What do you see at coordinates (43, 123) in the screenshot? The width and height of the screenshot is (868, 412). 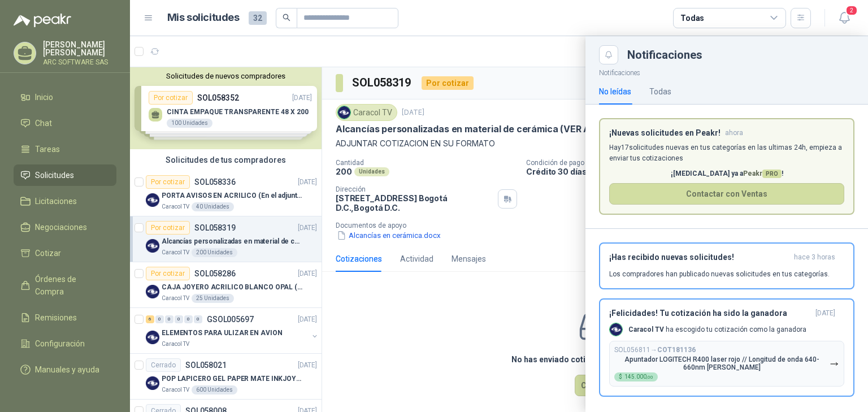 I see `span: Chat` at bounding box center [43, 123].